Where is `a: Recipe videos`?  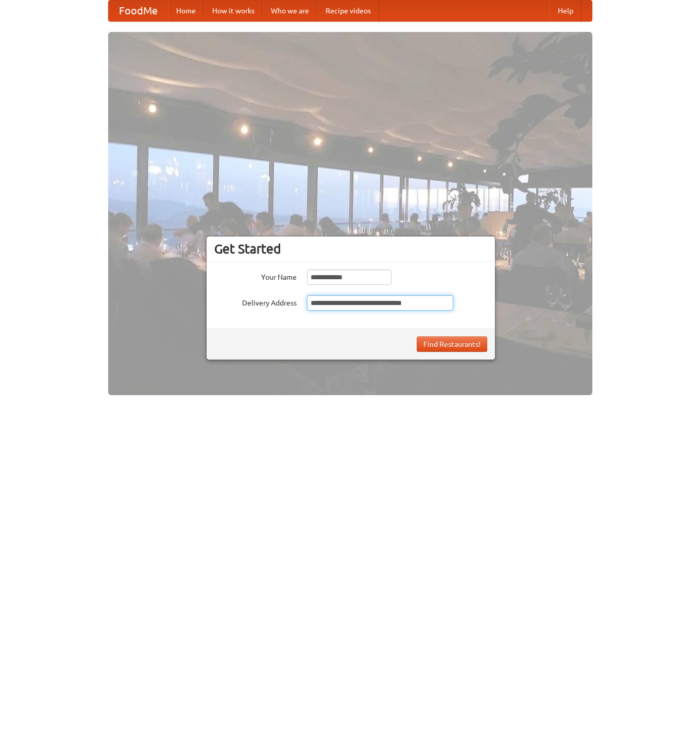 a: Recipe videos is located at coordinates (349, 11).